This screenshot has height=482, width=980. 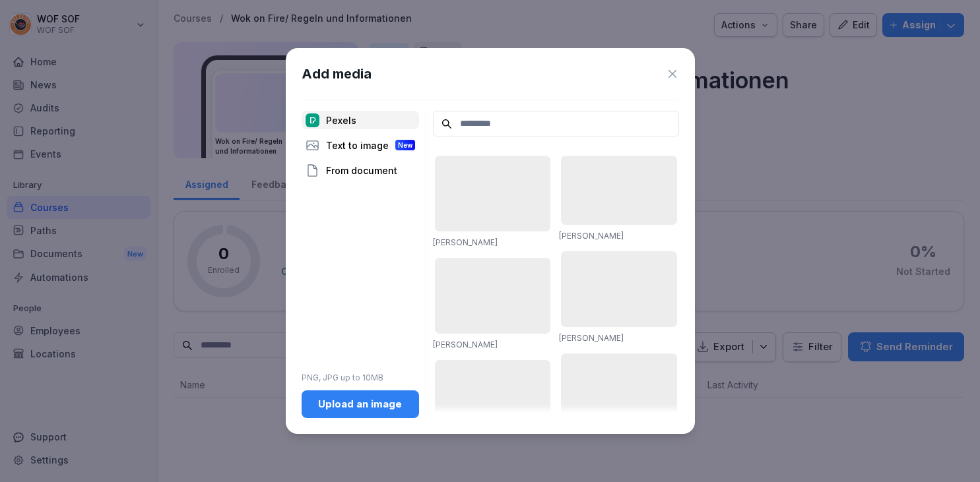 What do you see at coordinates (360, 170) in the screenshot?
I see `div: From document` at bounding box center [360, 170].